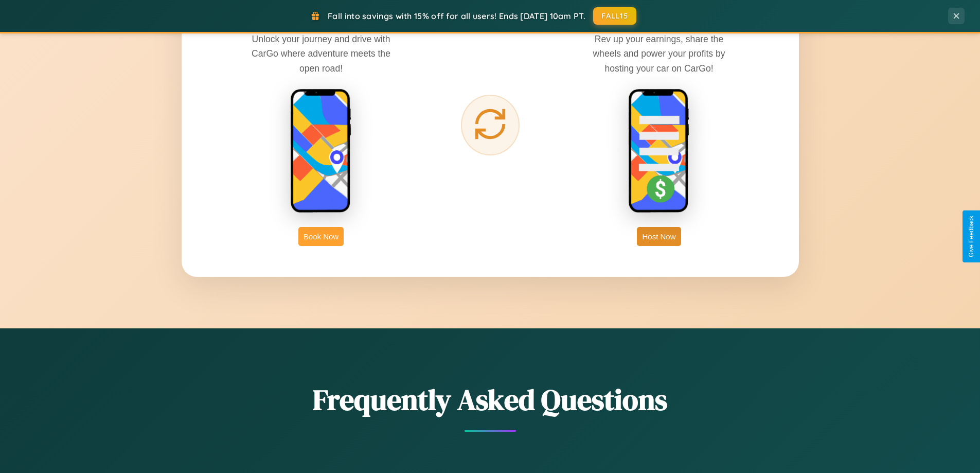  Describe the element at coordinates (321, 151) in the screenshot. I see `img: rent phone` at that location.